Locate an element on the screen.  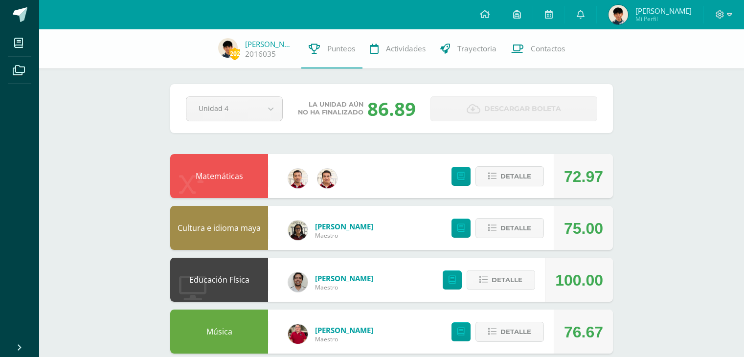
div: 72.97 is located at coordinates (583, 177).